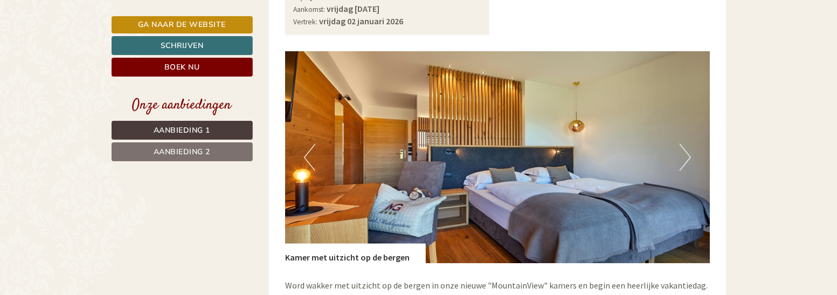  I want to click on button: Volgend, so click(685, 157).